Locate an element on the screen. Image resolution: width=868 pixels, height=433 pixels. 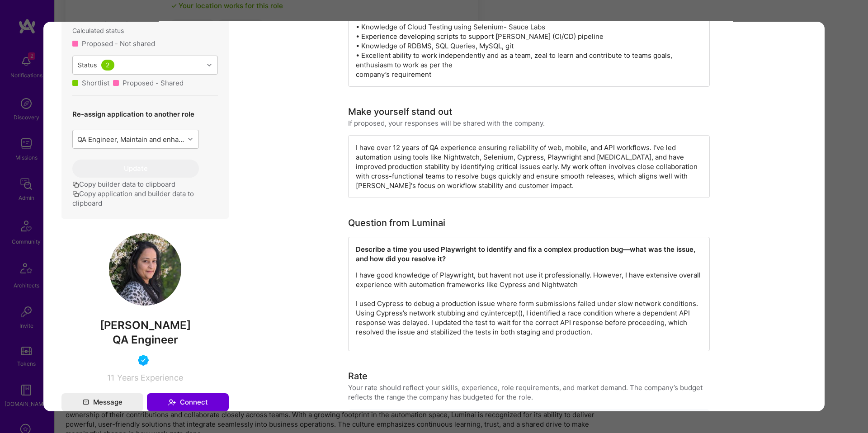
div: Make yourself stand out is located at coordinates (400, 111).